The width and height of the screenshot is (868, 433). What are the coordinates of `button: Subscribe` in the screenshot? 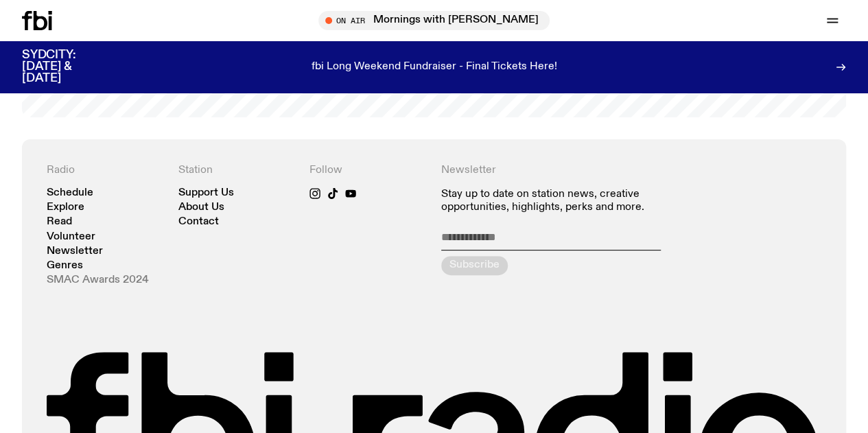 It's located at (474, 266).